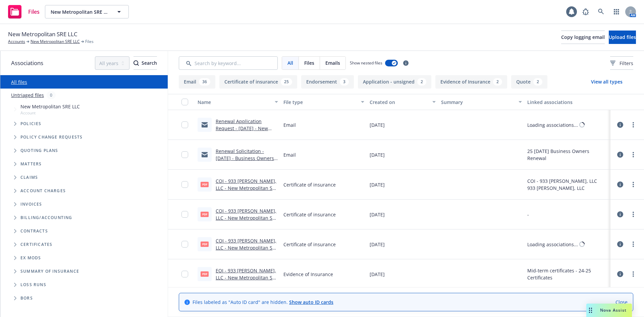  What do you see at coordinates (204, 82) in the screenshot?
I see `div: 36` at bounding box center [204, 82].